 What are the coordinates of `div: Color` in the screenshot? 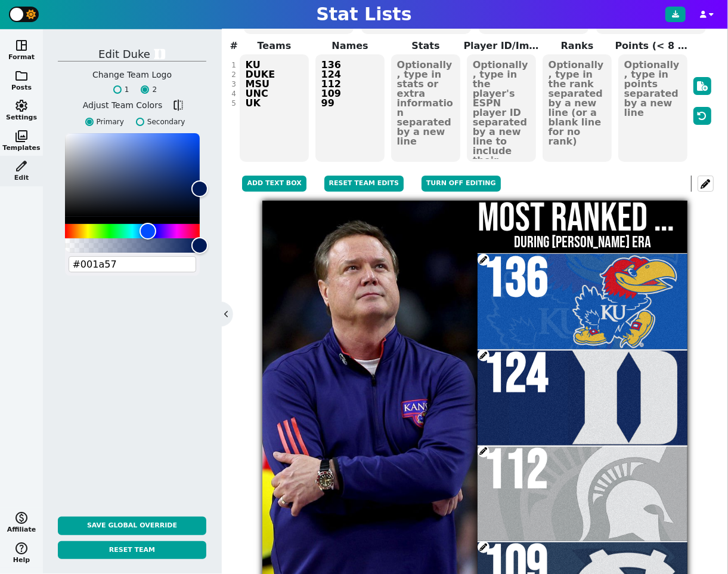 It's located at (133, 175).